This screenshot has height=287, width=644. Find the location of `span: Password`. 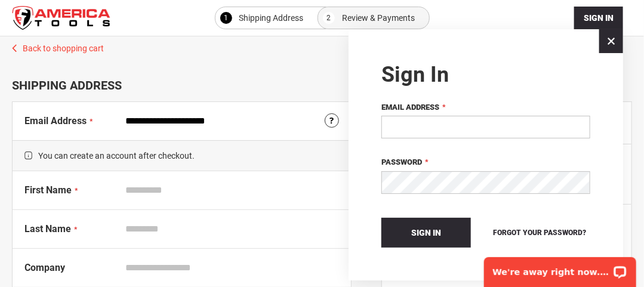

span: Password is located at coordinates (402, 162).